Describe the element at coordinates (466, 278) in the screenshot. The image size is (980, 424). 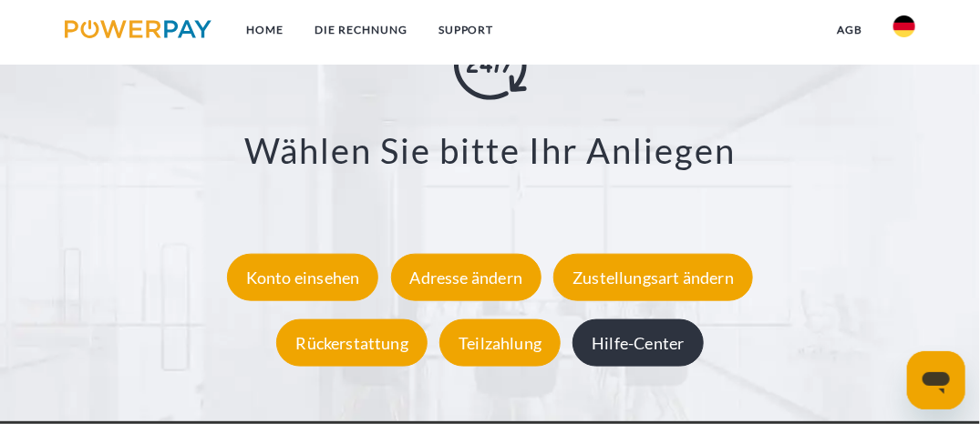
I see `a: Adresse ändern` at that location.